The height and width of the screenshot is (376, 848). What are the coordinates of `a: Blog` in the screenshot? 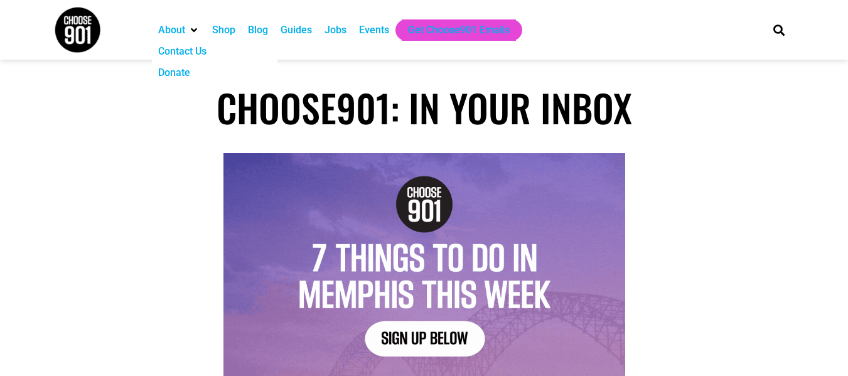 It's located at (258, 30).